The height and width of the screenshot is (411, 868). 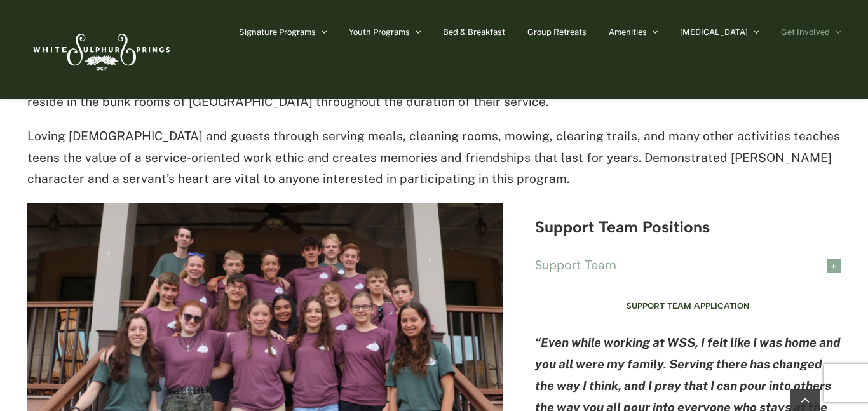 What do you see at coordinates (628, 32) in the screenshot?
I see `span: Amenities` at bounding box center [628, 32].